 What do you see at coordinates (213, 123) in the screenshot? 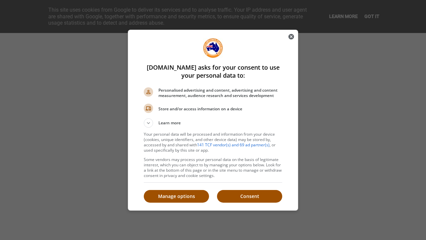
I see `button: Learn more` at bounding box center [213, 123].